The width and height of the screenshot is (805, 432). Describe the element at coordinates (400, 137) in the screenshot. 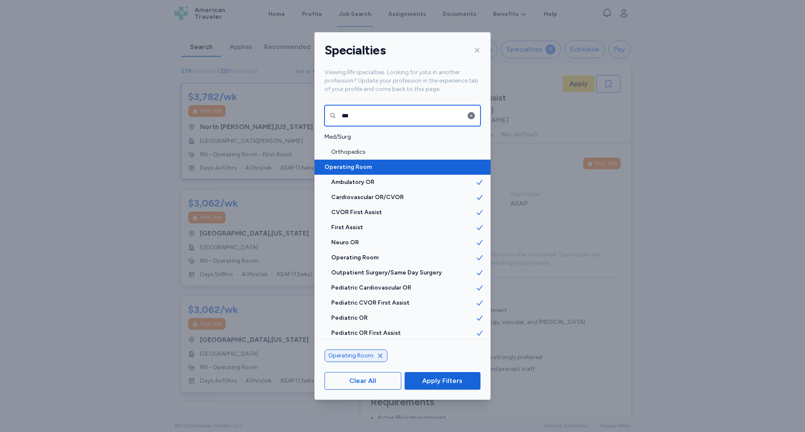

I see `span: Med/Surg` at that location.